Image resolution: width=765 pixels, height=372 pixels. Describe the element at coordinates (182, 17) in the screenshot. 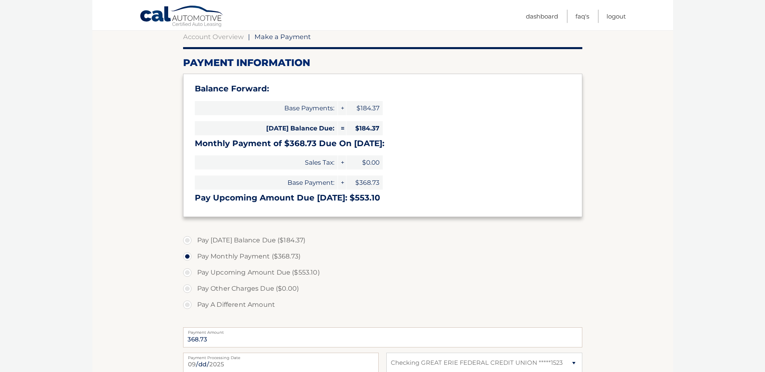

I see `a: Cal Automotive` at that location.